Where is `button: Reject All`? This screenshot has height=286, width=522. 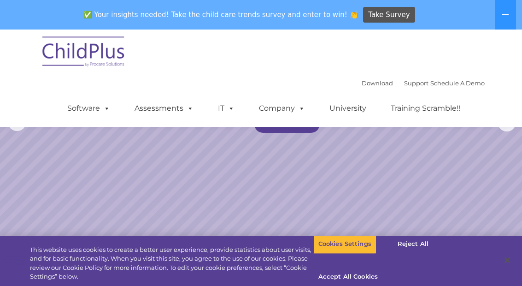 button: Reject All is located at coordinates (413, 244).